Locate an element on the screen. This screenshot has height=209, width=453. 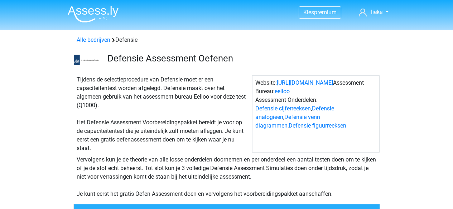
div: Vervolgens kun je de theorie van alle losse onderdelen doornemen en per onderdeel een aantal test... is located at coordinates (227, 177).